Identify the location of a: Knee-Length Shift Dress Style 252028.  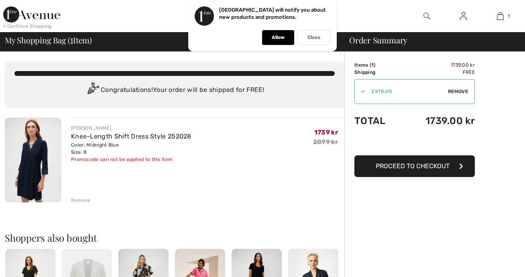
(131, 136).